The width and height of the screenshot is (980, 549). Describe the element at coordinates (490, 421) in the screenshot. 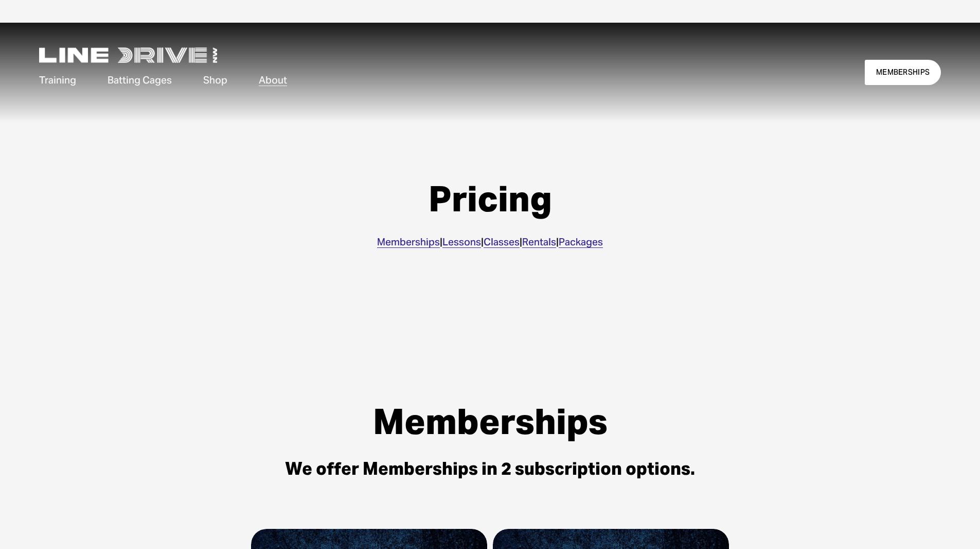

I see `h1: Memberships` at that location.